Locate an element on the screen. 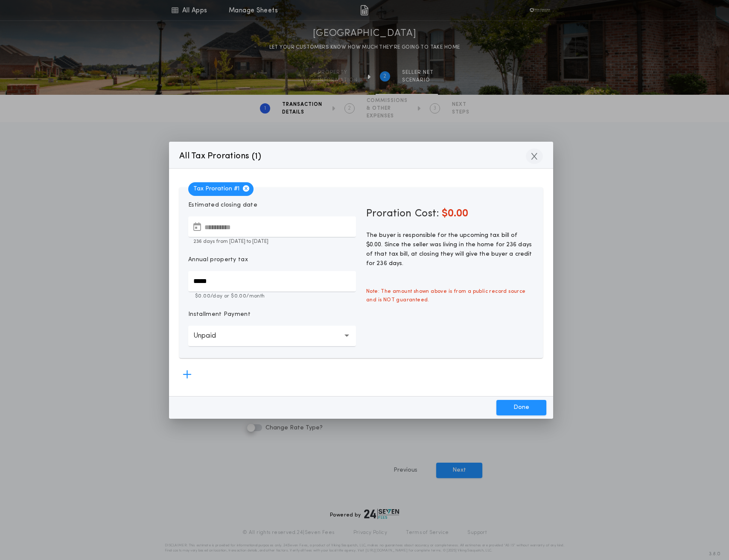  span: Proration is located at coordinates (389, 214).